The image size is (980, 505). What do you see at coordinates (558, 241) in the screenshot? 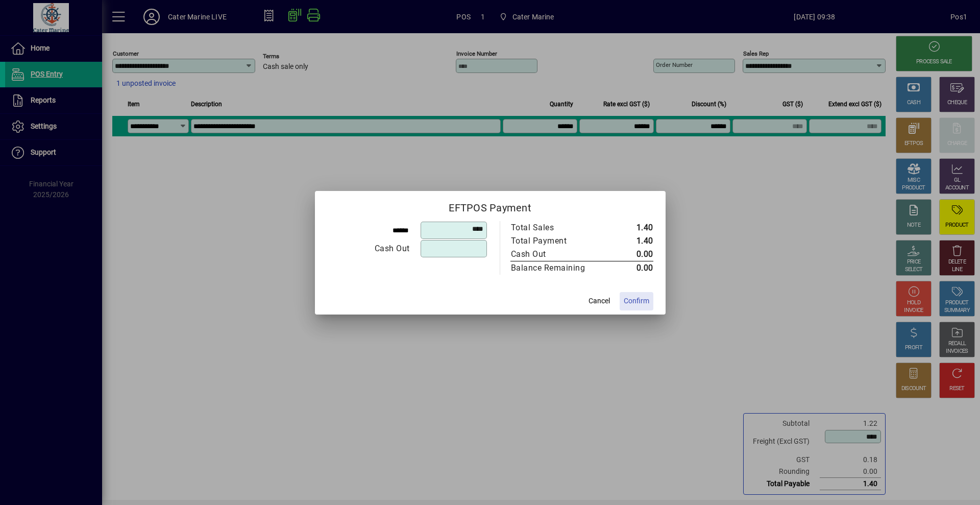
I see `td: Total Payment` at bounding box center [558, 241].